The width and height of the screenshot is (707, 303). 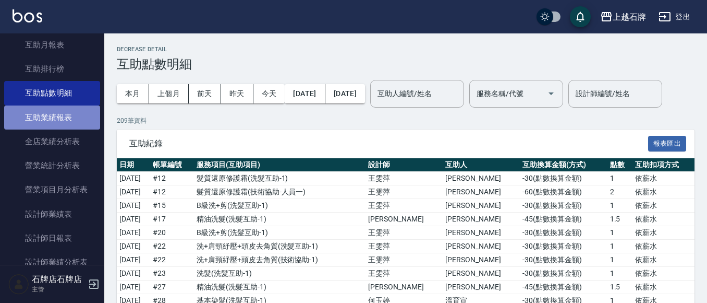 I want to click on td: # 23, so click(x=172, y=273).